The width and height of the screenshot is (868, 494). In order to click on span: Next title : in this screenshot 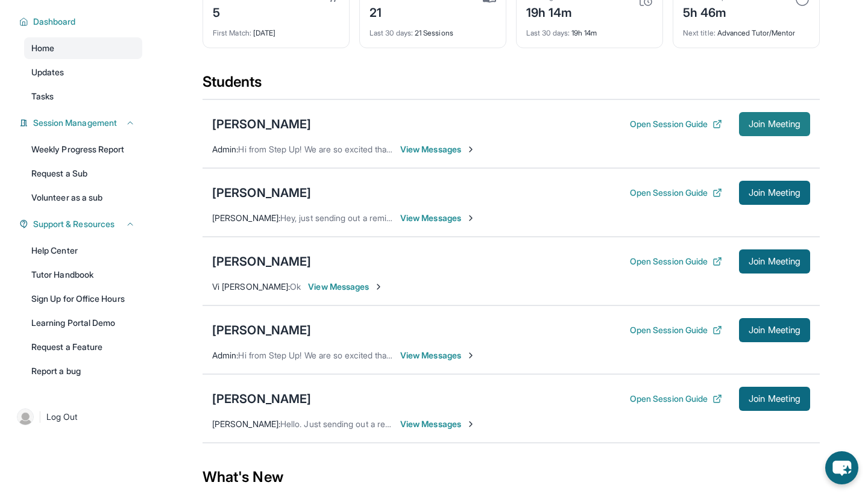, I will do `click(699, 33)`.